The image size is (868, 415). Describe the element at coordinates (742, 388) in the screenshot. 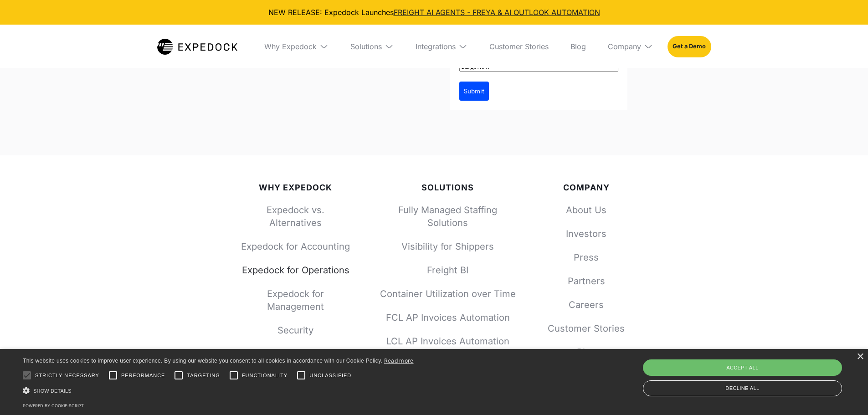

I see `div: Decline all` at that location.